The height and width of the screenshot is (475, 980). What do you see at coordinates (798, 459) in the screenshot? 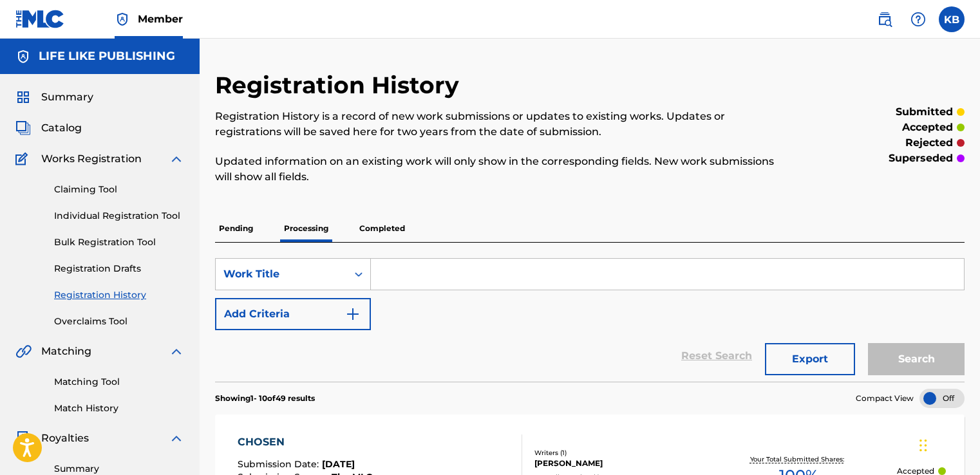
I see `p: Your Total Submitted Shares:` at bounding box center [798, 459].